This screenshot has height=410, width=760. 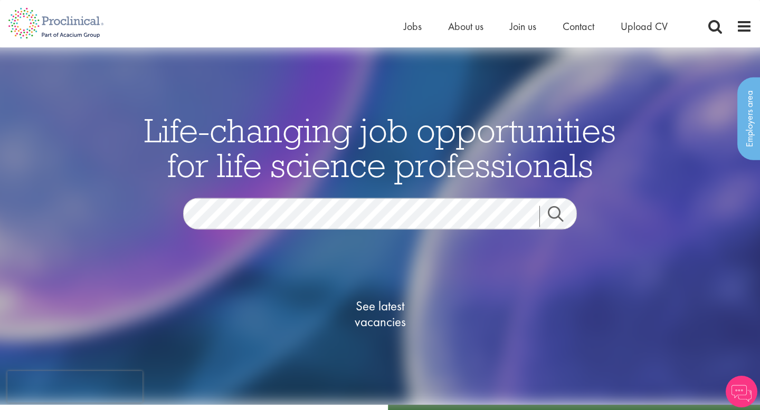 What do you see at coordinates (465, 26) in the screenshot?
I see `span: About us` at bounding box center [465, 26].